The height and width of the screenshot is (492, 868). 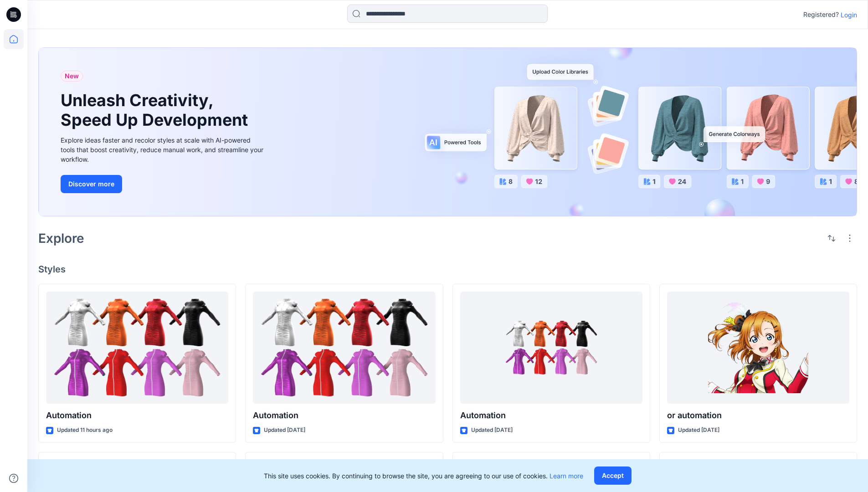 What do you see at coordinates (758, 347) in the screenshot?
I see `a: or automation` at bounding box center [758, 347].